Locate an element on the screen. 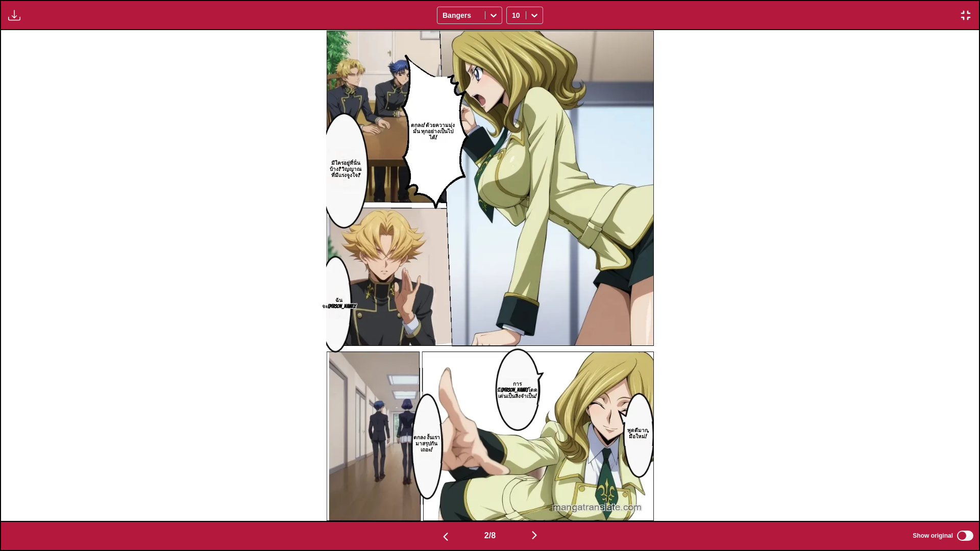  img: Previous page is located at coordinates (446, 537).